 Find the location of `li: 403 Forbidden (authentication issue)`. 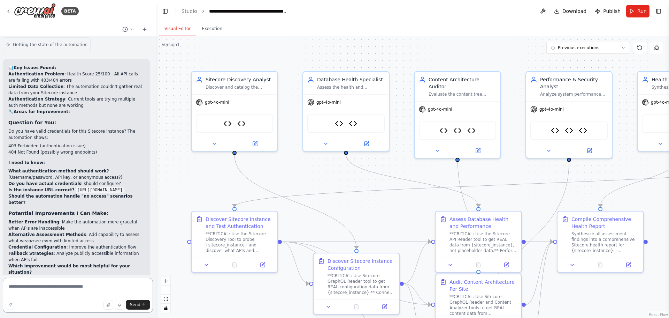

li: 403 Forbidden (authentication issue) is located at coordinates (76, 146).